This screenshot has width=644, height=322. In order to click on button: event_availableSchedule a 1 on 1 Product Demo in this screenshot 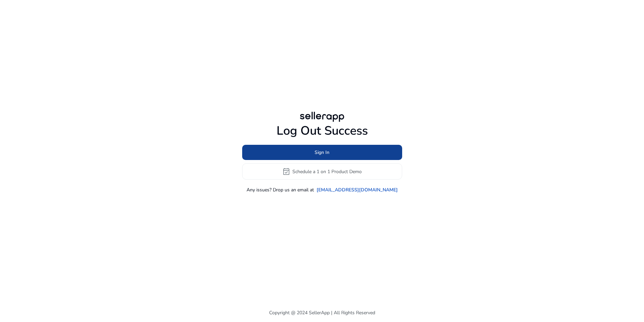, I will do `click(322, 172)`.